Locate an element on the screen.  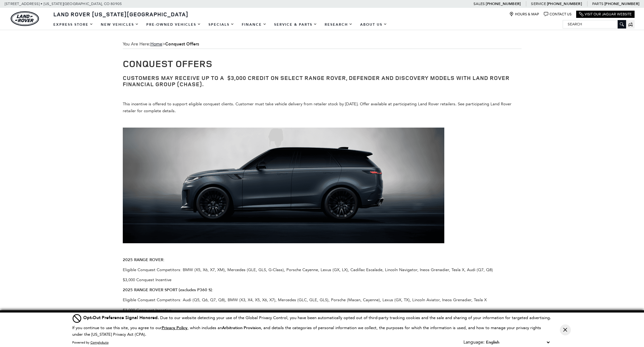
h1: Conquest Offers is located at coordinates (322, 63).